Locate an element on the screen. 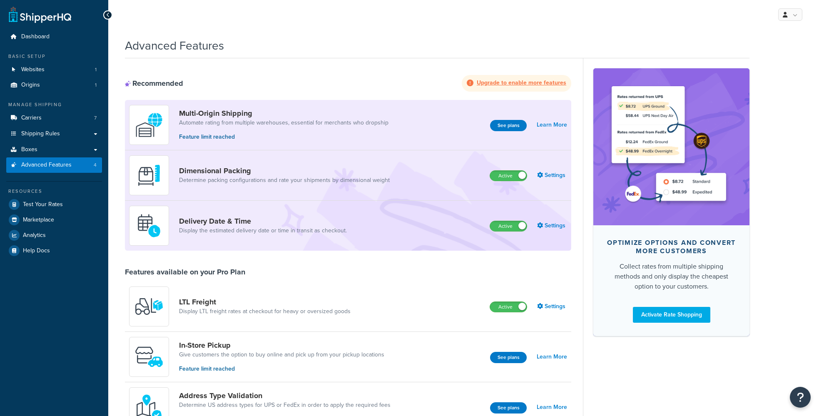  a: Automate rating from multiple warehouses, essential for merchants who dropship is located at coordinates (283, 123).